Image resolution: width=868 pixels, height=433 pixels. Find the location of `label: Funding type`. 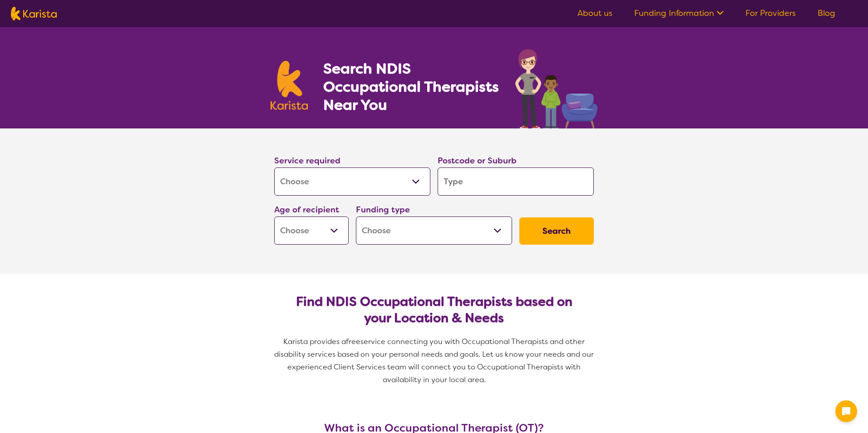

label: Funding type is located at coordinates (383, 210).